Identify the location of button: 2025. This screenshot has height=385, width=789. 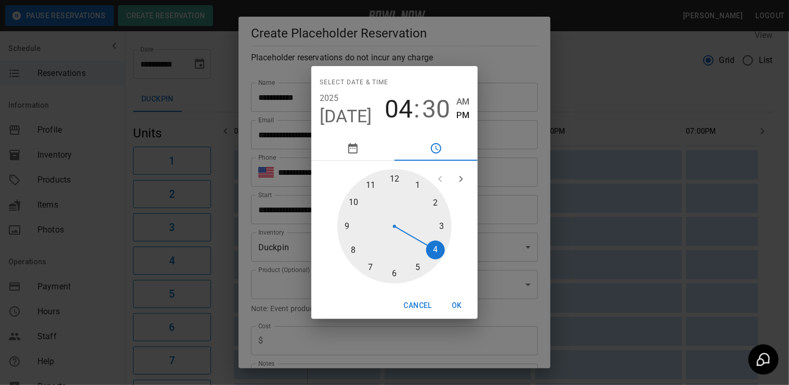
(329, 98).